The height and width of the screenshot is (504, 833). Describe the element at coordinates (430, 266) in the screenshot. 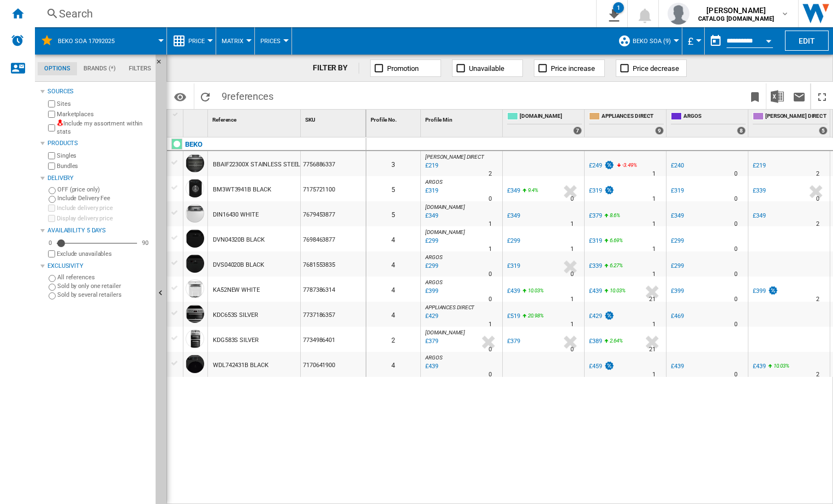

I see `div: Last updated : Wednesday, 17 September 2025 10:07` at that location.